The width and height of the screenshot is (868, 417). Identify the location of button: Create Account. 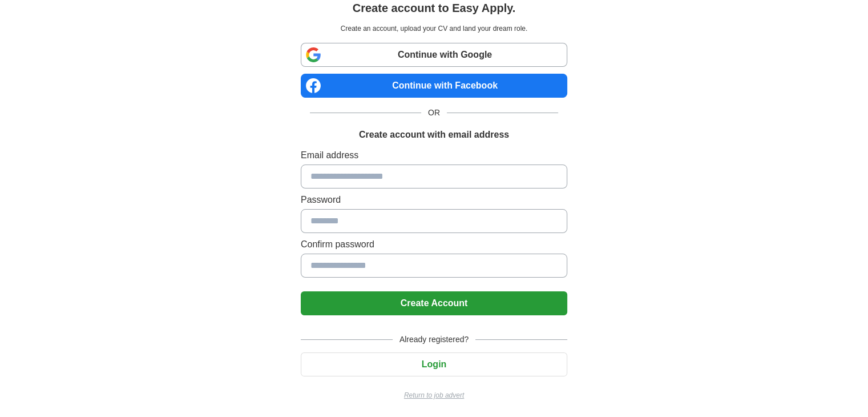
(433, 303).